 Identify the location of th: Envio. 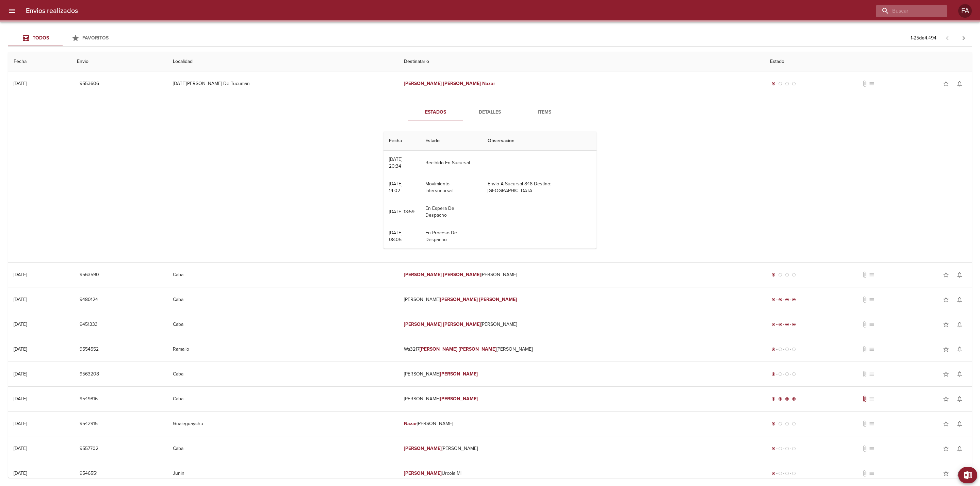
(119, 62).